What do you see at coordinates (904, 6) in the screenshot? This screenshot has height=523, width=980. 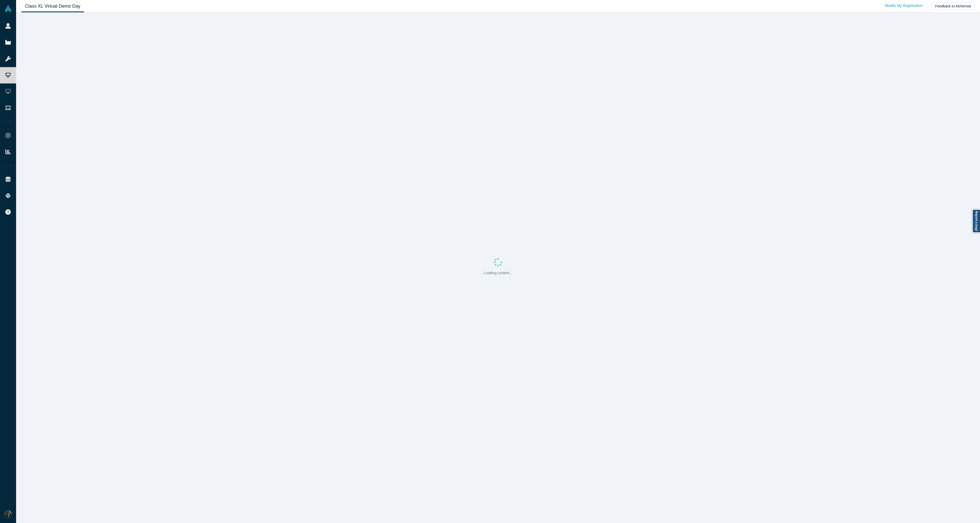 I see `a: Modify My Registration` at bounding box center [904, 6].